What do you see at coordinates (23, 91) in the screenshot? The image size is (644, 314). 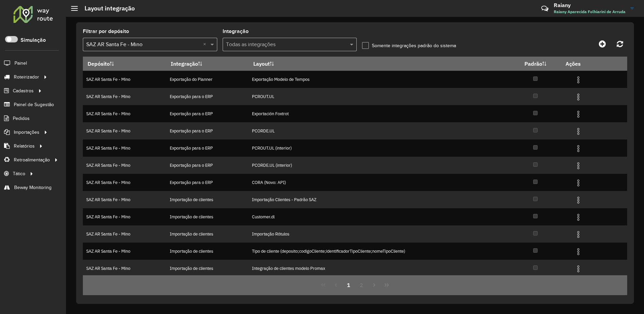 I see `span: Cadastros` at bounding box center [23, 91].